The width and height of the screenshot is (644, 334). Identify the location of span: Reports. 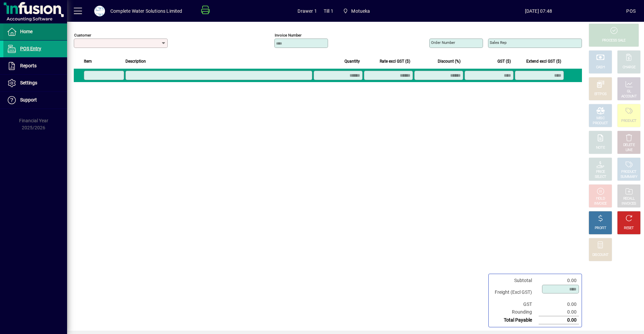
(28, 66).